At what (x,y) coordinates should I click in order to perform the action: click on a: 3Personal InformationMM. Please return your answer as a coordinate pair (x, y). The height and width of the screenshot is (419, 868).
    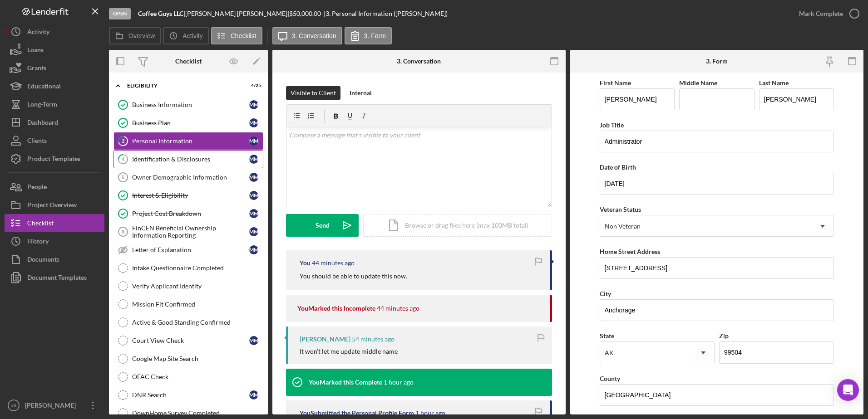
    Looking at the image, I should click on (188, 141).